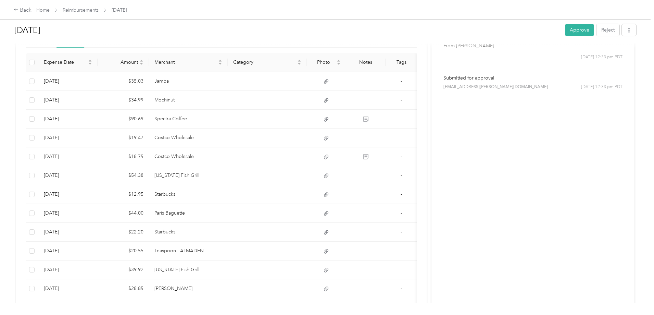  What do you see at coordinates (68, 288) in the screenshot?
I see `td: 9-16-2025` at bounding box center [68, 288].